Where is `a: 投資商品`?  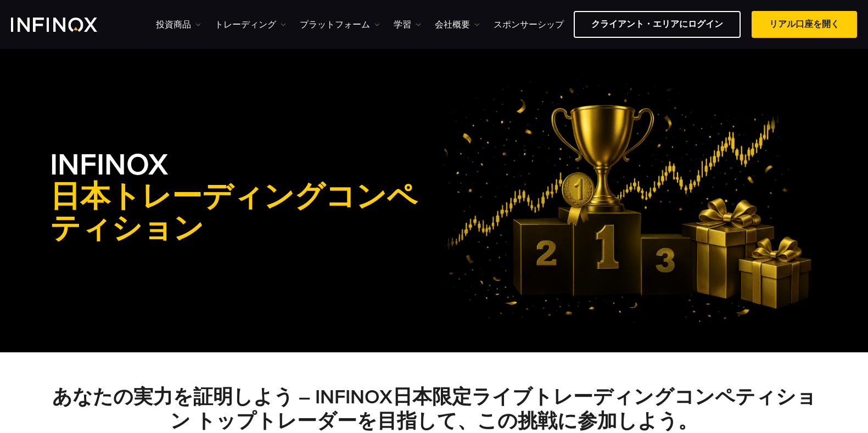
a: 投資商品 is located at coordinates (178, 24).